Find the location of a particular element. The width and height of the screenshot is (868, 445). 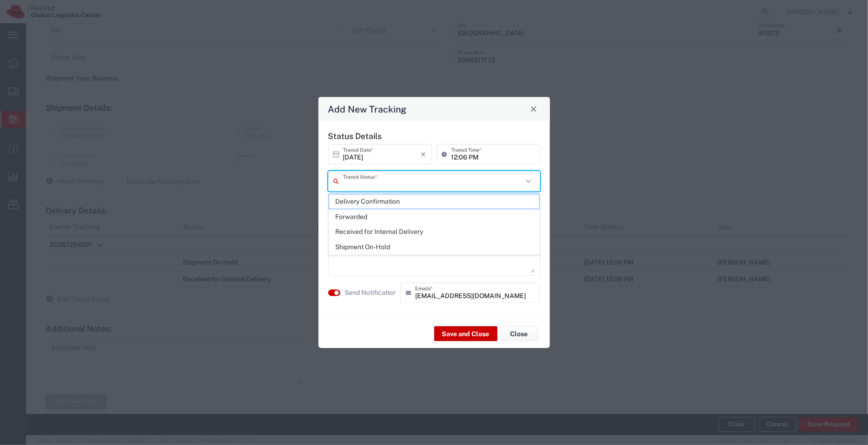

agx-label: Send Notification is located at coordinates (370, 292).